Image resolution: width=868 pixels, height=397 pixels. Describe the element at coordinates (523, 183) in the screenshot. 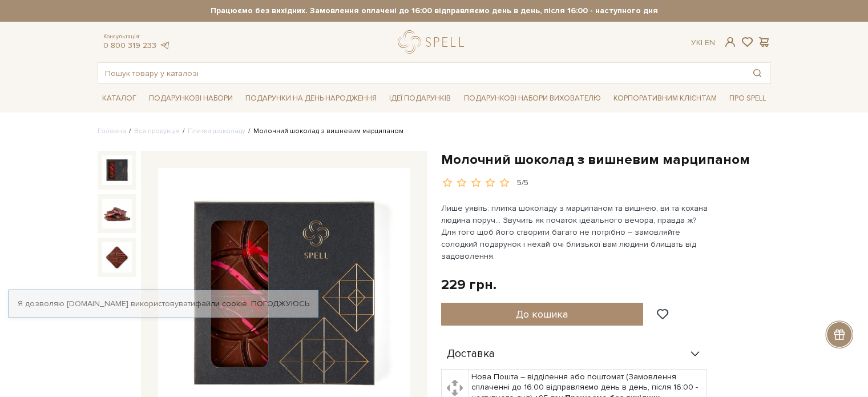

I see `div: 5/5` at that location.